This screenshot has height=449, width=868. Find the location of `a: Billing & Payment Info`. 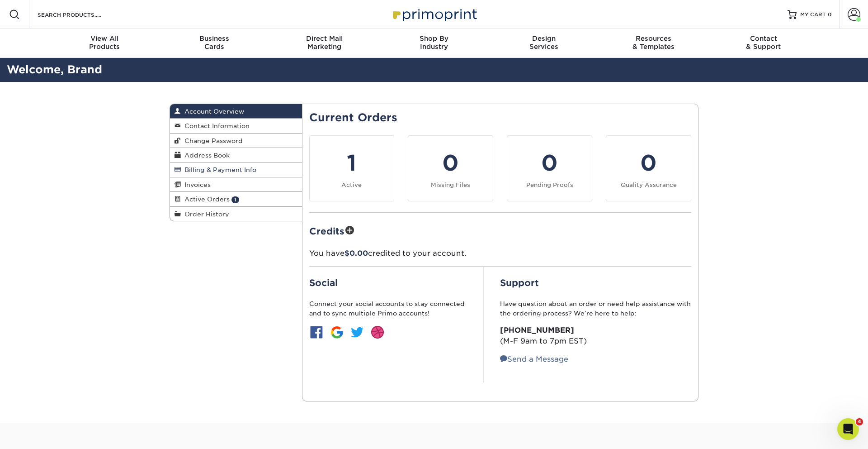

a: Billing & Payment Info is located at coordinates (236, 170).